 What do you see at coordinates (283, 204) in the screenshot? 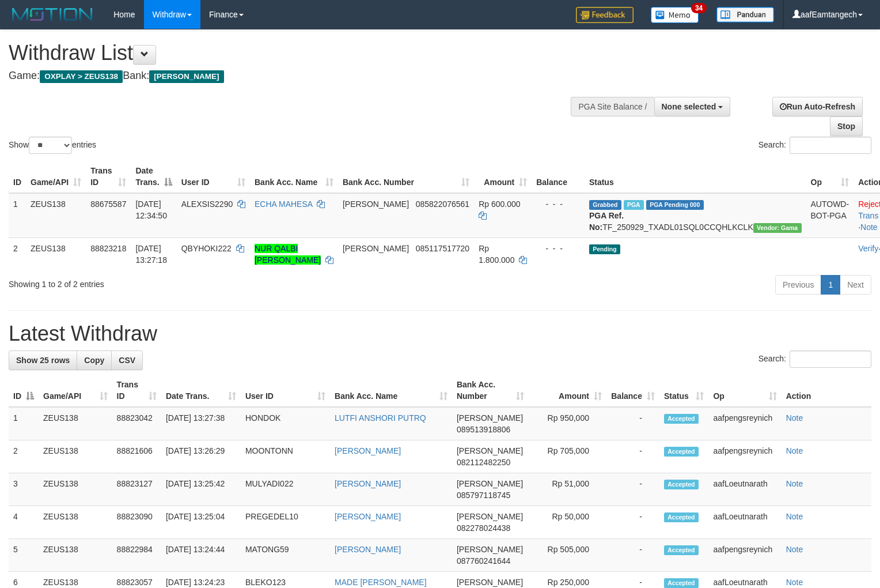
I see `a: ECHA MAHESA` at bounding box center [283, 204].